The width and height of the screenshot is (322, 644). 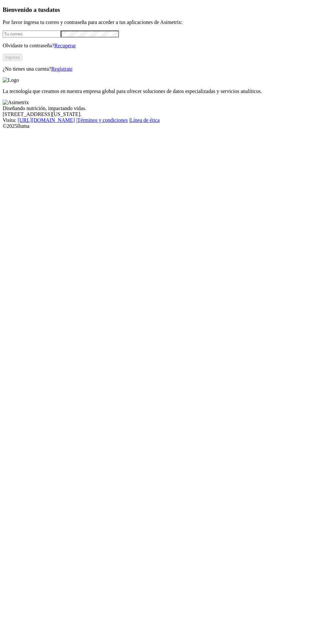 I want to click on span: datos, so click(x=53, y=10).